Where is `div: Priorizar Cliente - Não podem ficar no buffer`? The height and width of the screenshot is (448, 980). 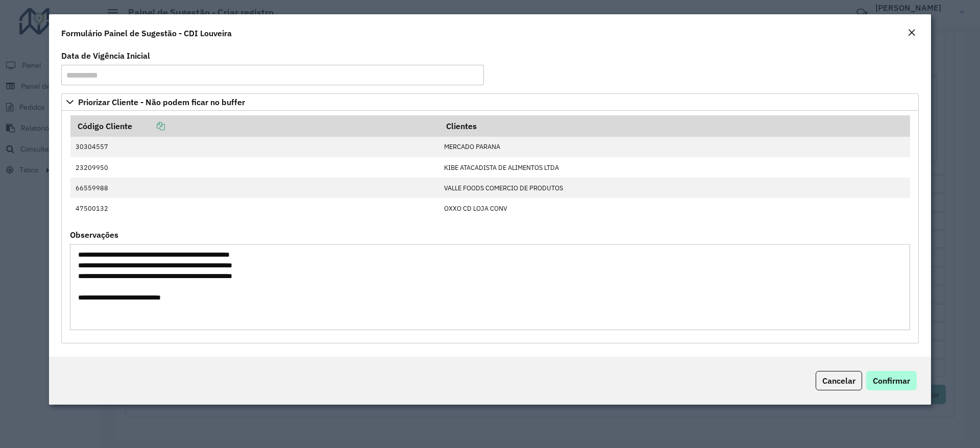
div: Priorizar Cliente - Não podem ficar no buffer is located at coordinates (490, 227).